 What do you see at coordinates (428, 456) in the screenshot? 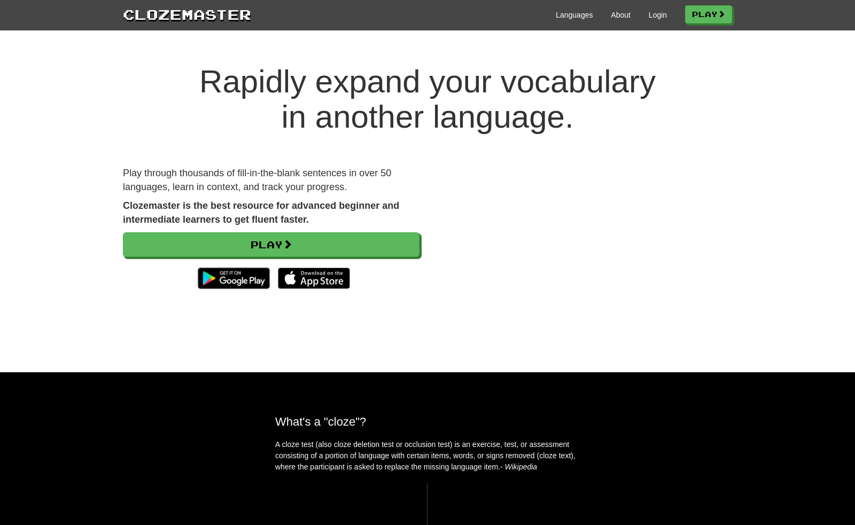
I see `p: A cloze test (also cloze deletion test or occlusion test) is an exercise, test, or assessment con...` at bounding box center [428, 456].